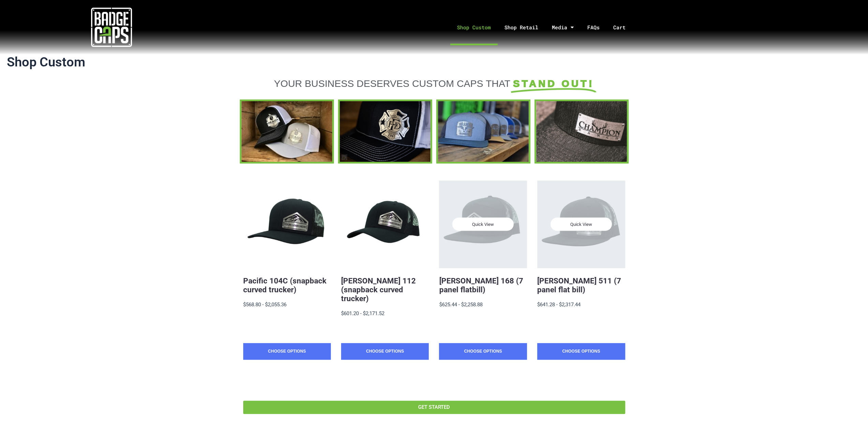 This screenshot has width=868, height=433. I want to click on img: badgecaps white logo with green acccent, so click(111, 27).